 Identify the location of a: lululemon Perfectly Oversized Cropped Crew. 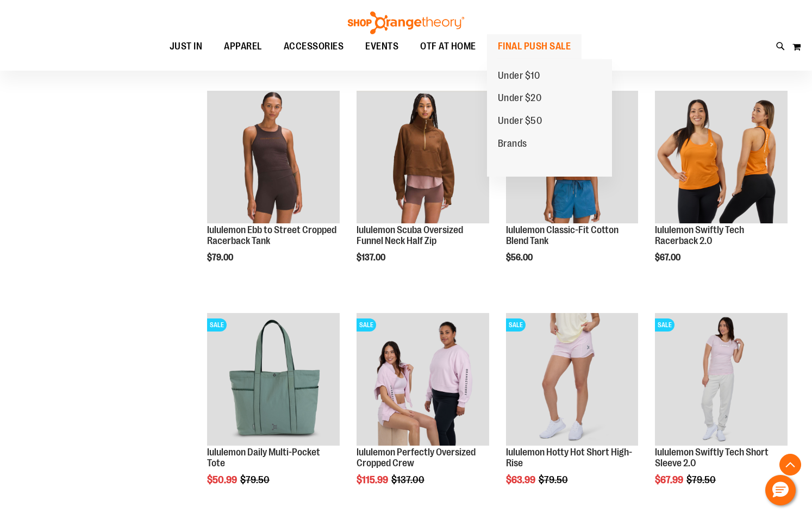
(416, 458).